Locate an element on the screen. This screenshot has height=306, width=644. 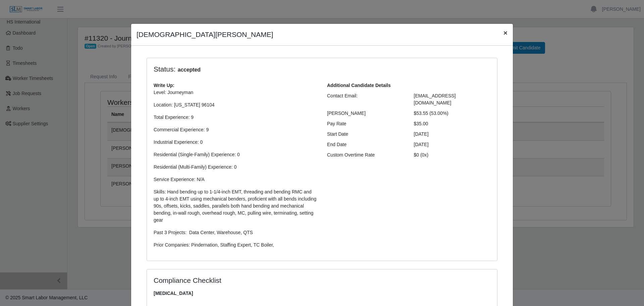
div: $35.00 is located at coordinates (452, 123).